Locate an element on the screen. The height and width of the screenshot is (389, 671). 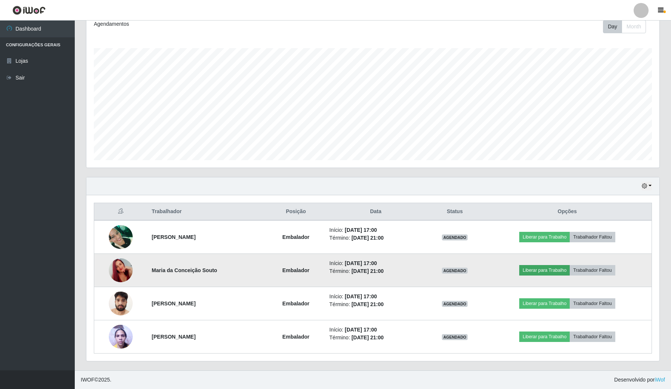
div: First group is located at coordinates (624, 27).